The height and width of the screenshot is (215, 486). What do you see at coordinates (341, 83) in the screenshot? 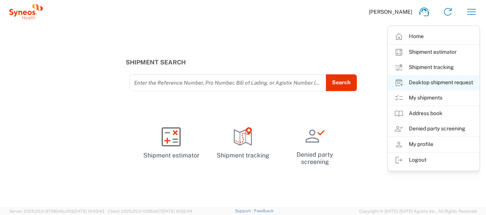
I see `button: Search` at bounding box center [341, 83].